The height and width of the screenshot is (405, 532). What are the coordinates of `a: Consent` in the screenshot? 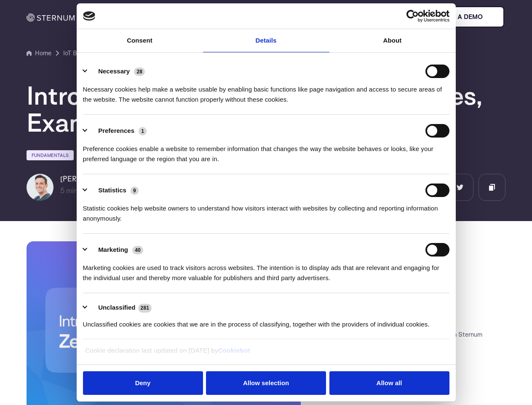 It's located at (140, 40).